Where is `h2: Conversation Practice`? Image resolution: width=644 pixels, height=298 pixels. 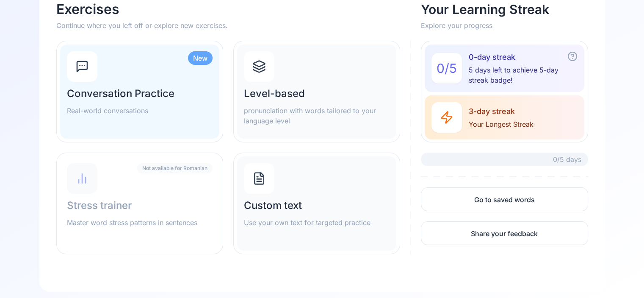
h2: Conversation Practice is located at coordinates (140, 93).